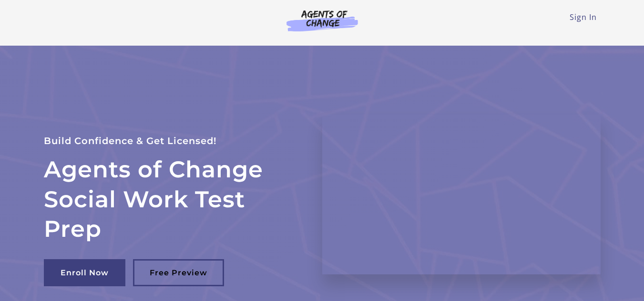 This screenshot has width=644, height=301. Describe the element at coordinates (172, 199) in the screenshot. I see `h2: Agents of Change Social Work Test Prep` at that location.